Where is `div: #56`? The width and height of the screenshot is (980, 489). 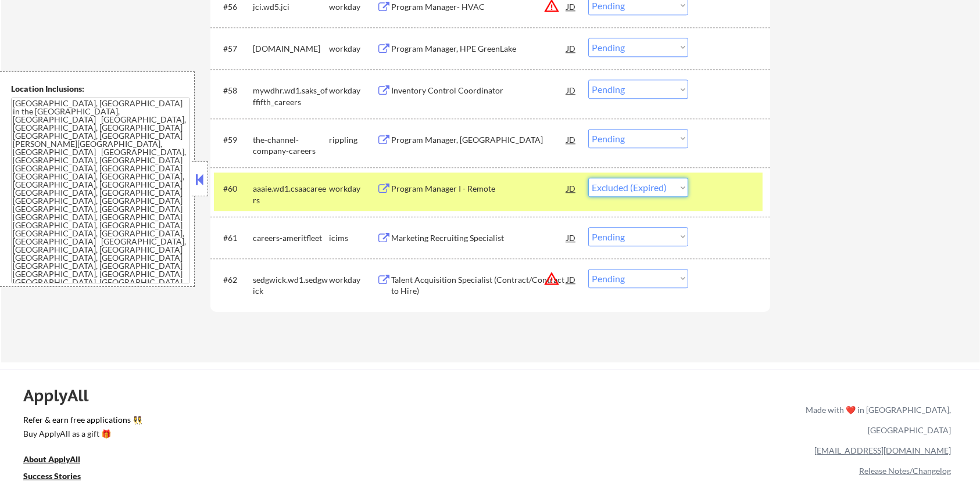
div: #56 is located at coordinates (233, 7).